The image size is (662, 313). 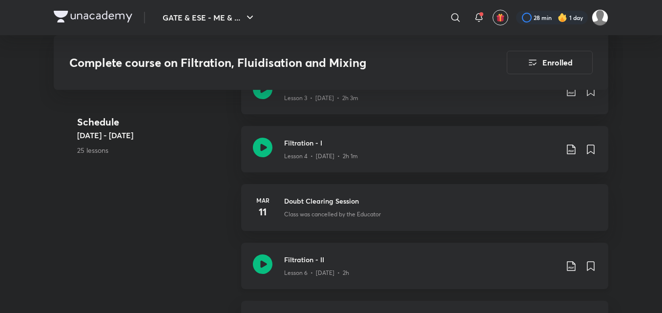 I want to click on h3: Filtration - II, so click(x=421, y=259).